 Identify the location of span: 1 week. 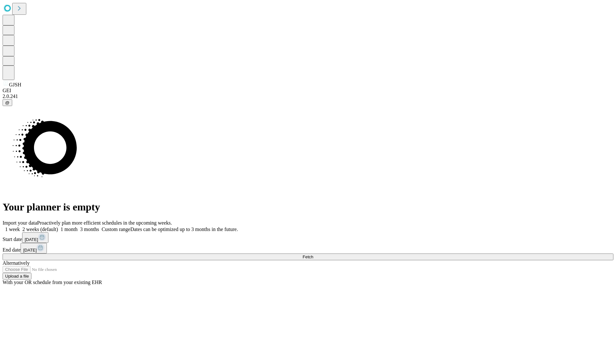
(13, 229).